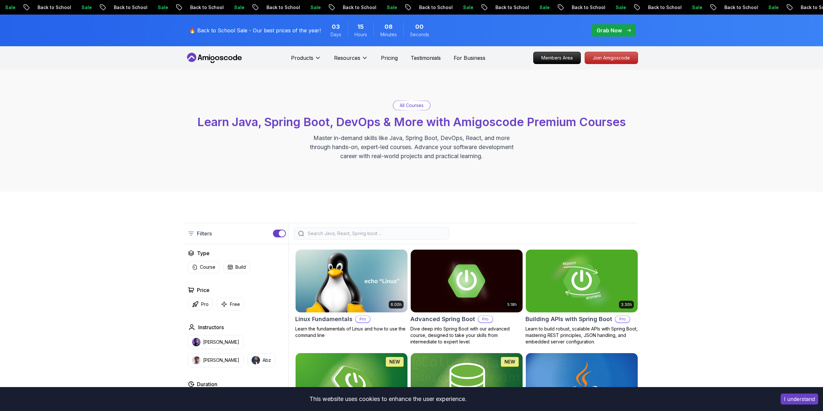 This screenshot has height=411, width=823. I want to click on button: Course, so click(204, 267).